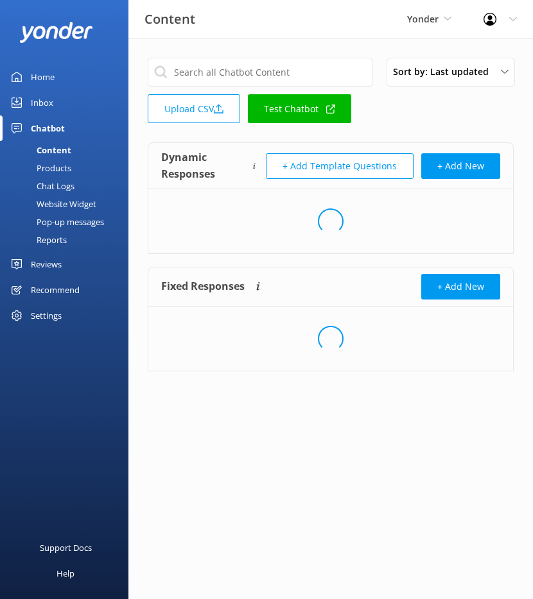  Describe the element at coordinates (68, 204) in the screenshot. I see `a: Website Widget` at that location.